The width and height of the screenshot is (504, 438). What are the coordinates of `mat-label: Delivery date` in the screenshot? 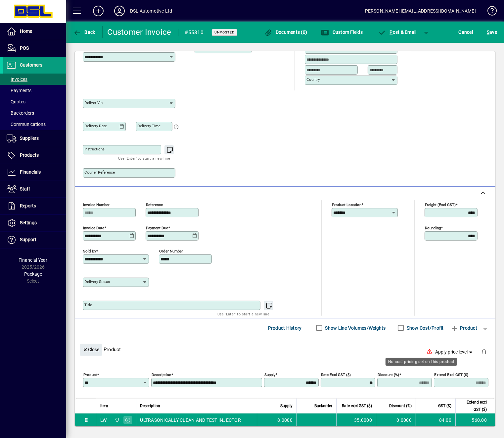 It's located at (96, 126).